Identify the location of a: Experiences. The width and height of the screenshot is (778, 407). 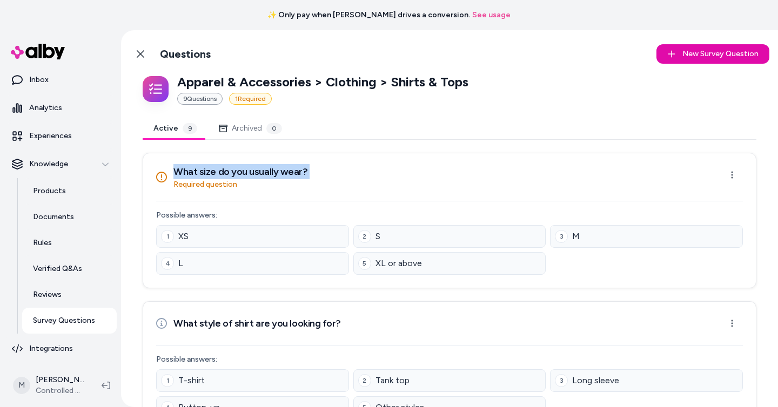
(60, 136).